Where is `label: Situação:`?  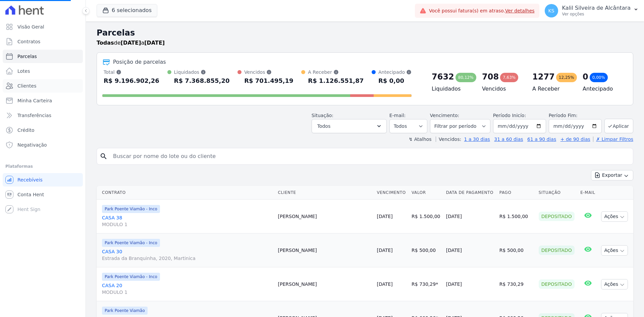
label: Situação: is located at coordinates (322, 115).